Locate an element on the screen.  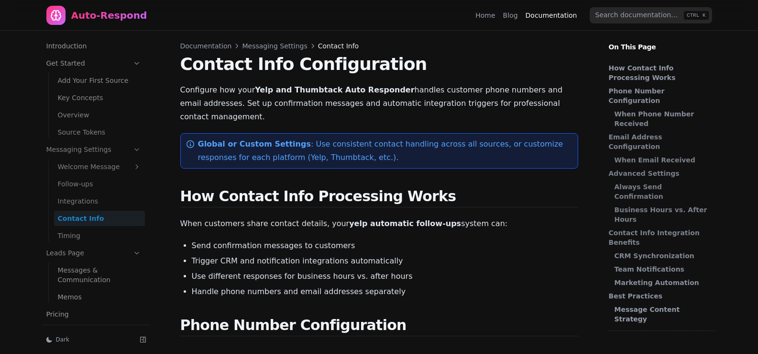
strong: Integration Optimization is located at coordinates (661, 332).